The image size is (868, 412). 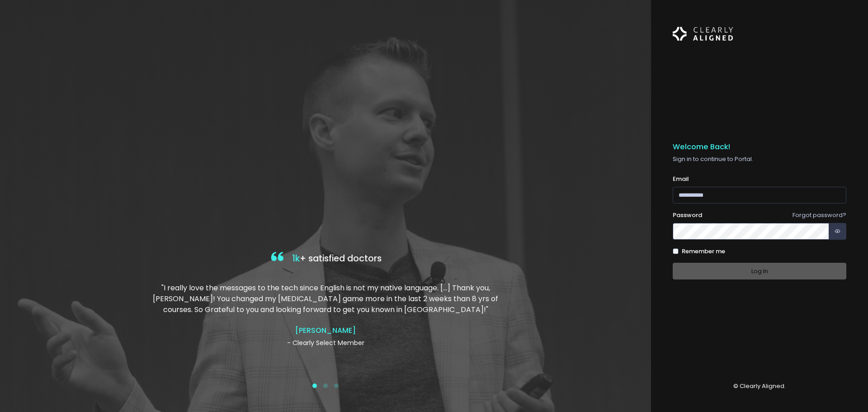 I want to click on p: © Clearly Aligned., so click(x=760, y=386).